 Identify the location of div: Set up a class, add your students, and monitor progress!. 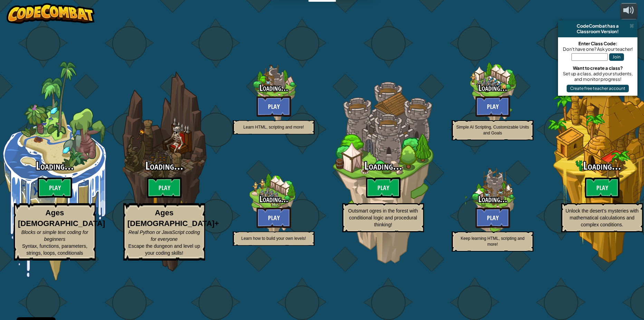
(598, 77).